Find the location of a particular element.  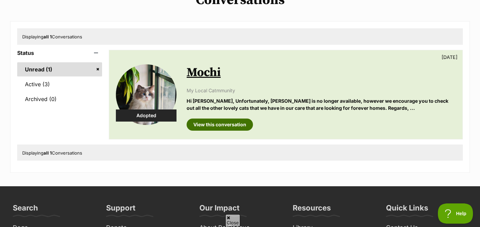

a: Unread (1) is located at coordinates (60, 69).